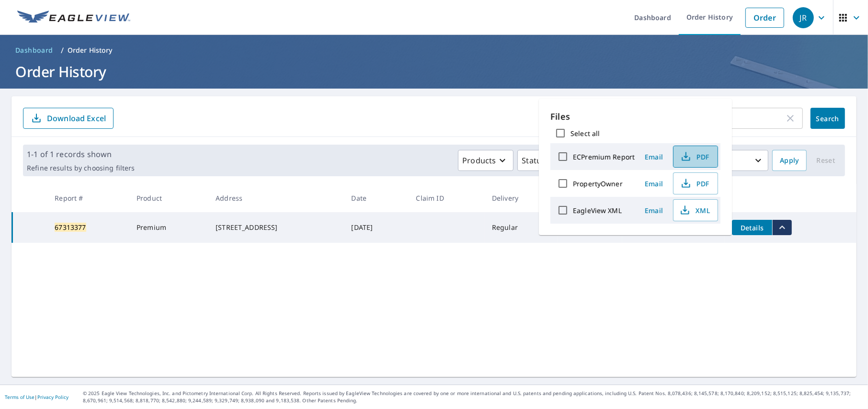  I want to click on span: Apply, so click(790, 160).